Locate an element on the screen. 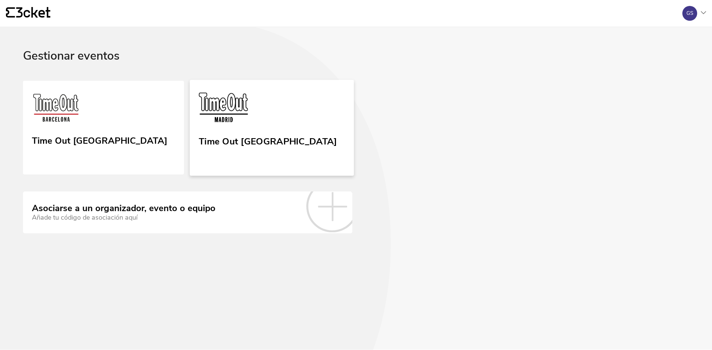  div: Añade tu código de asociación aquí is located at coordinates (123, 218).